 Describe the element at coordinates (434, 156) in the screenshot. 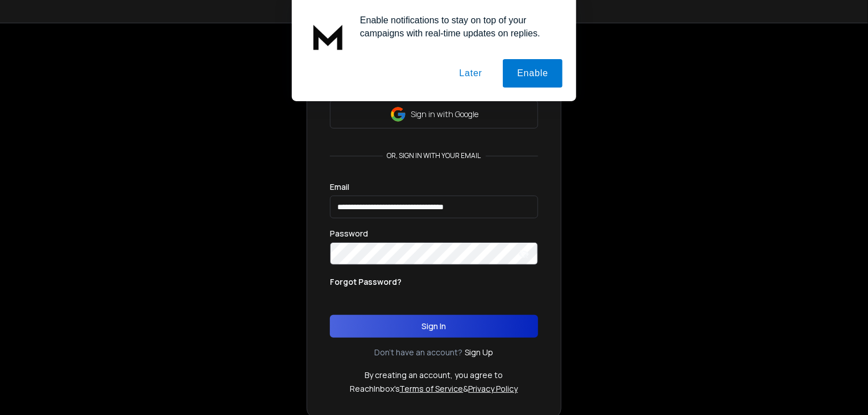

I see `p: or, sign in with your email` at that location.